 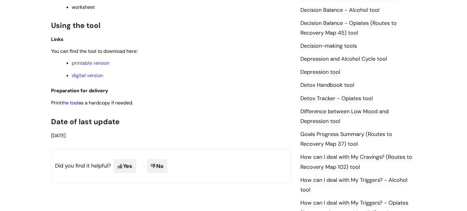 I want to click on span: Links, so click(x=57, y=39).